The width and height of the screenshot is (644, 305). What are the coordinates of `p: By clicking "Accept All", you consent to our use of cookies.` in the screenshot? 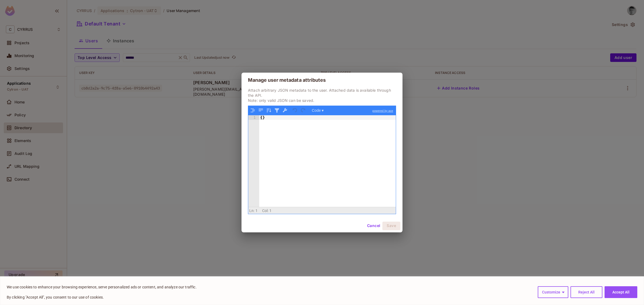 It's located at (102, 297).